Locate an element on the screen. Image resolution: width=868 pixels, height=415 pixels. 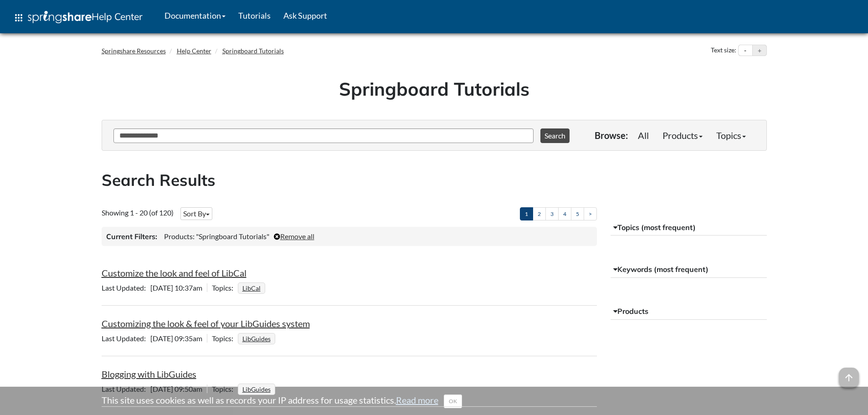
h2: Search Results is located at coordinates (434, 180).